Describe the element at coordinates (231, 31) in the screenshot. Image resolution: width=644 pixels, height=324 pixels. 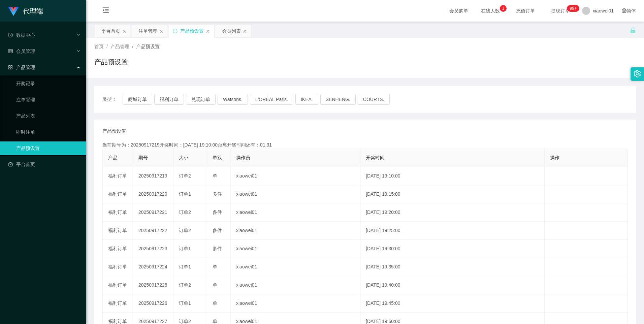
I see `div: 会员列表` at that location.